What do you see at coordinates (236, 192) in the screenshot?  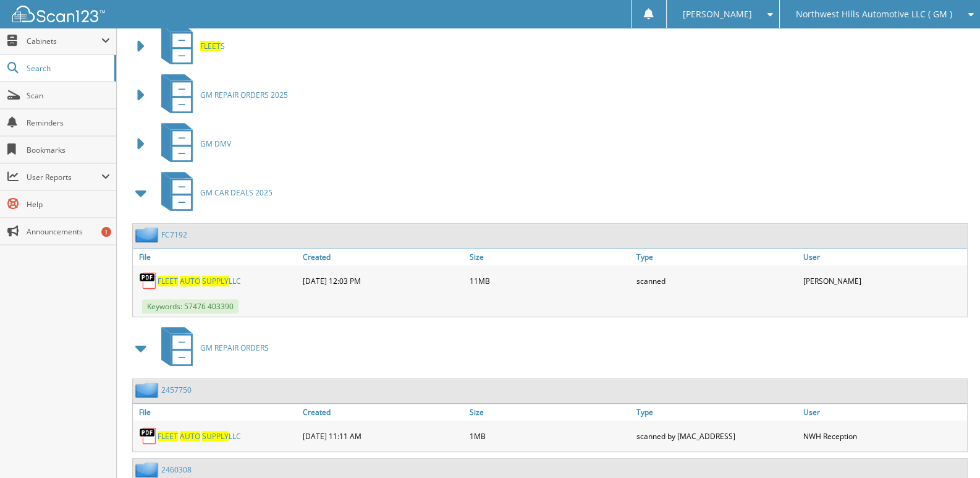 I see `span: GM CAR DEALS 2025` at bounding box center [236, 192].